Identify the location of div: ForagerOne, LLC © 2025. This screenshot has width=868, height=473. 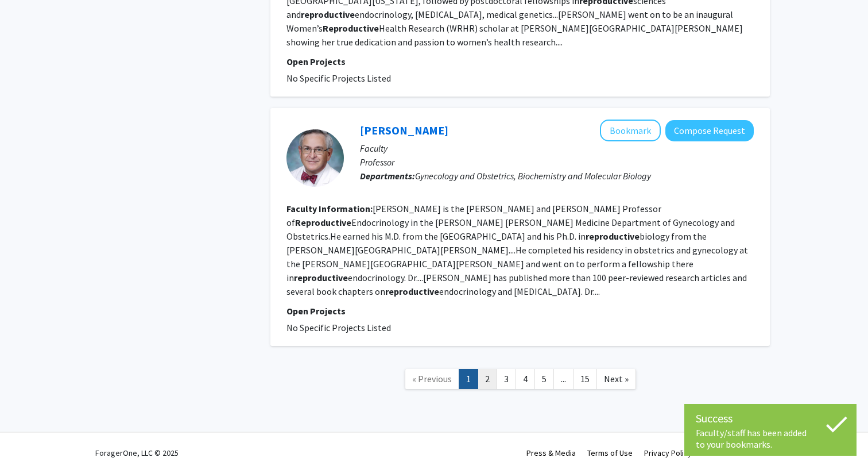
(137, 453).